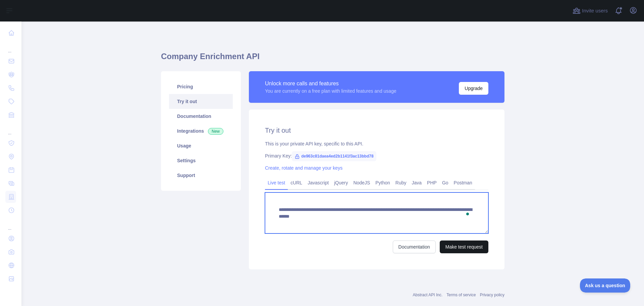 This screenshot has width=644, height=306. What do you see at coordinates (318, 183) in the screenshot?
I see `a: Javascript` at bounding box center [318, 183].